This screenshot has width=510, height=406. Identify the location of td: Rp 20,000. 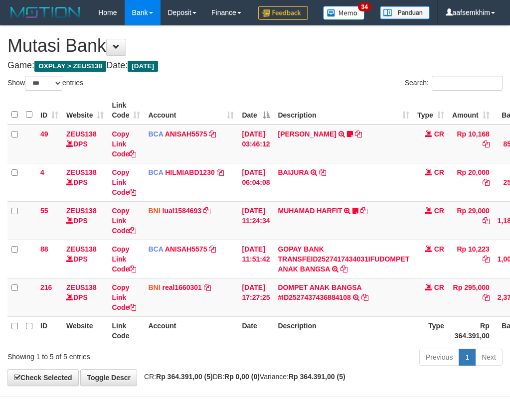
(470, 182).